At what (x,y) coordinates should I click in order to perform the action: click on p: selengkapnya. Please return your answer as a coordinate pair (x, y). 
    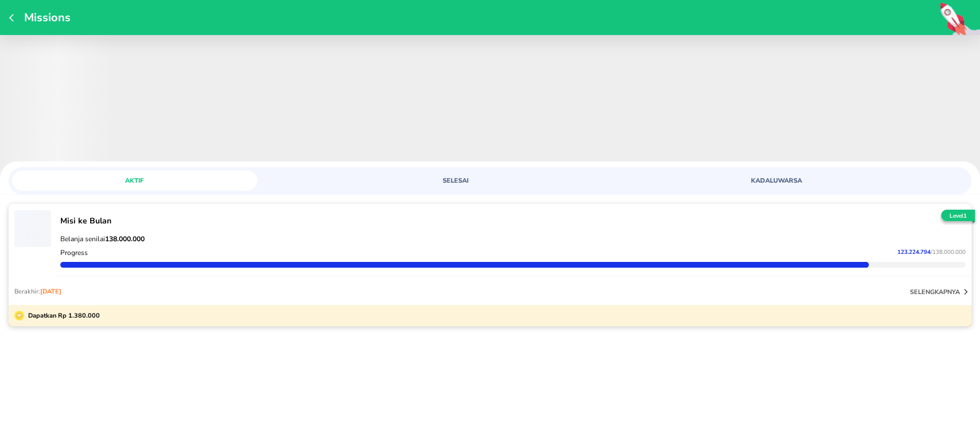
    Looking at the image, I should click on (934, 292).